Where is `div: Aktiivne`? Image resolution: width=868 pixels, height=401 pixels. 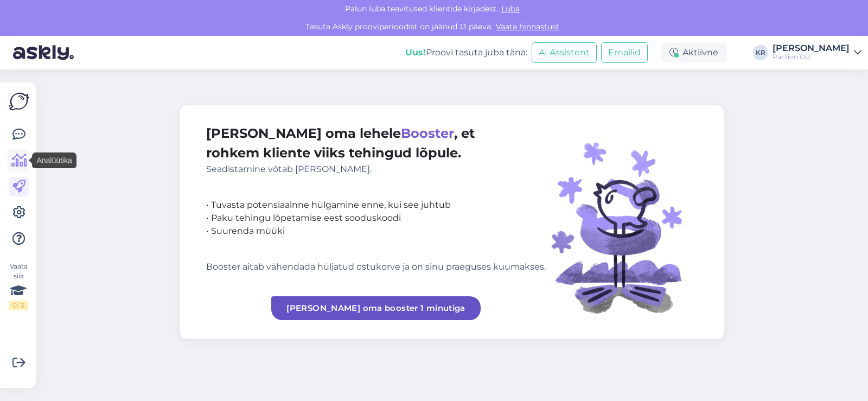 div: Aktiivne is located at coordinates (694, 53).